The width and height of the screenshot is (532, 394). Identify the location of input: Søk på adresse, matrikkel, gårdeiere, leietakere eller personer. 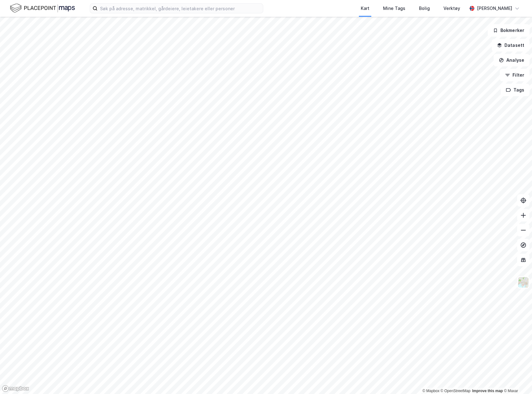
(180, 8).